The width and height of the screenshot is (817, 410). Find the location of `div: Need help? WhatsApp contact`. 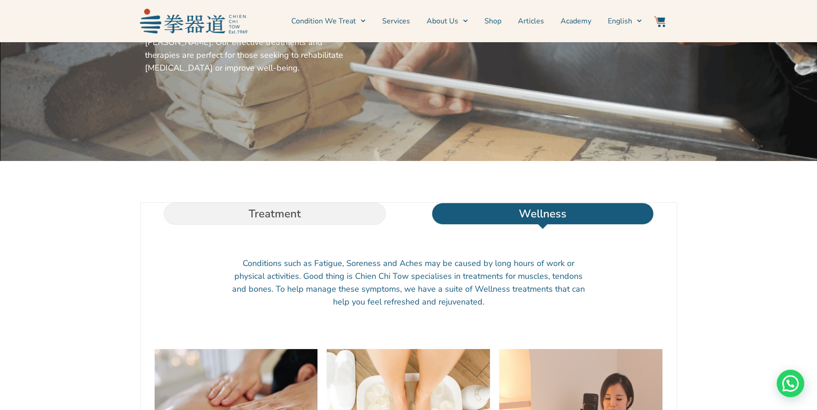

div: Need help? WhatsApp contact is located at coordinates (790, 383).